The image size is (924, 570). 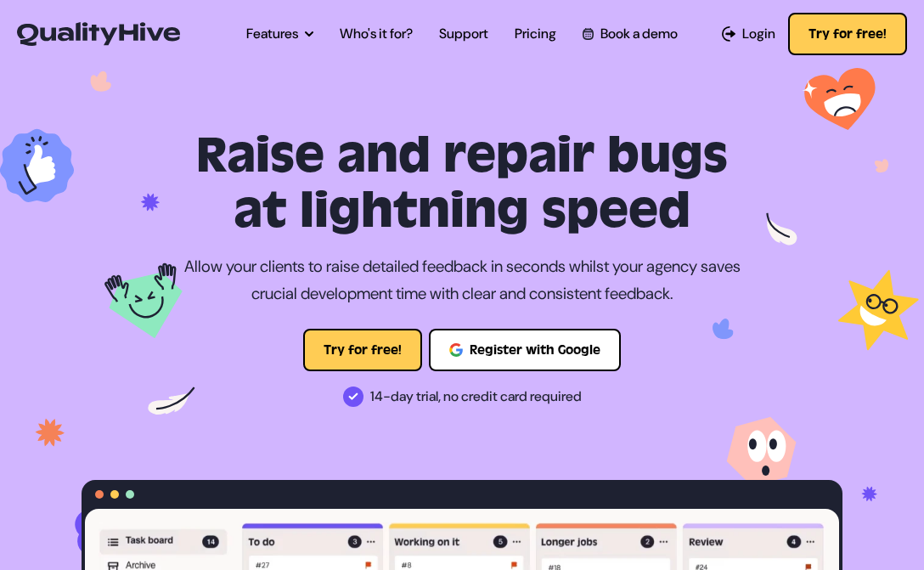 I want to click on a: Login, so click(x=748, y=34).